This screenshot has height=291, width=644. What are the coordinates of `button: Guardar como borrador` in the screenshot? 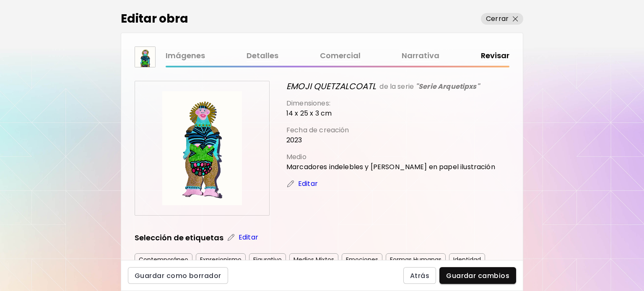 It's located at (178, 276).